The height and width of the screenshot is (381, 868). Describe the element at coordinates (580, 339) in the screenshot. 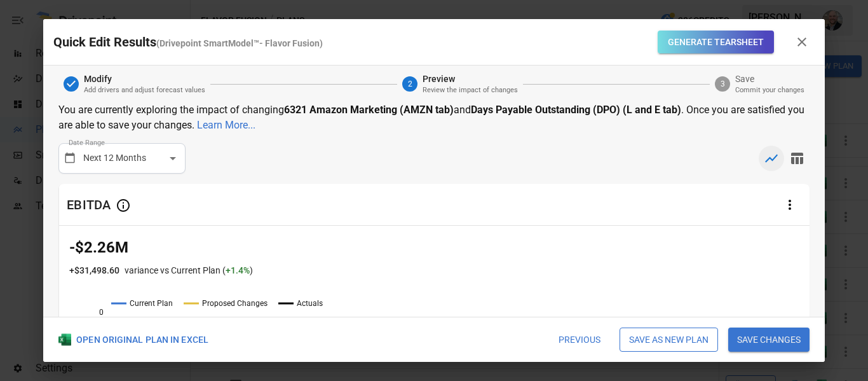

I see `button: Previous` at that location.